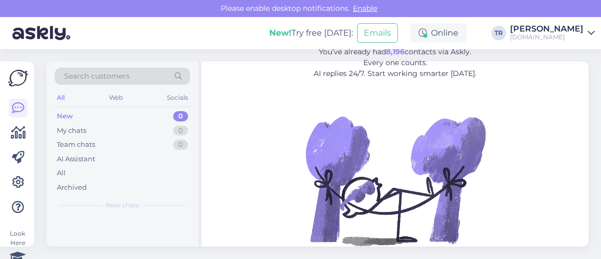 The width and height of the screenshot is (601, 259). What do you see at coordinates (394, 62) in the screenshot?
I see `p: You’ve already had contacts via Askly. Every one counts. AI replies 24/7. Start working smarter [...` at bounding box center [394, 62].